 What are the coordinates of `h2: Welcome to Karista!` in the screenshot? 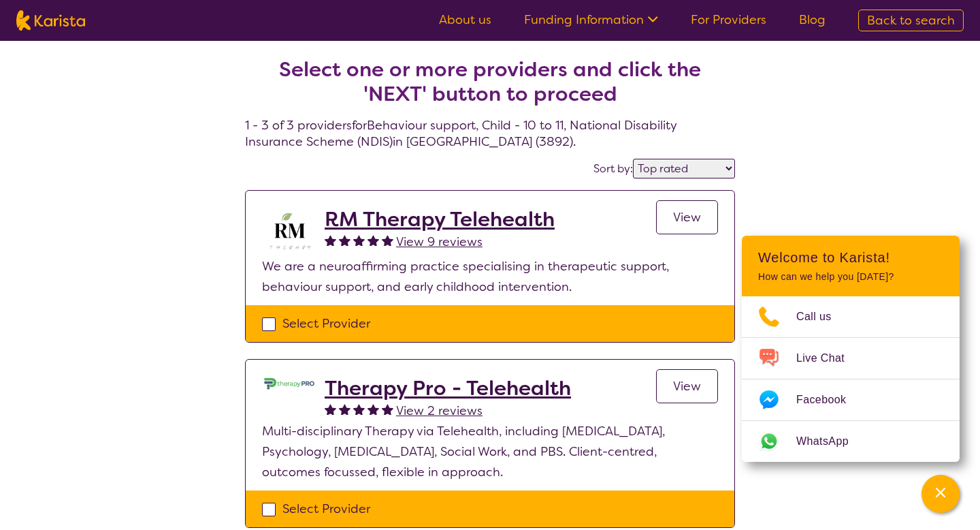 It's located at (850, 258).